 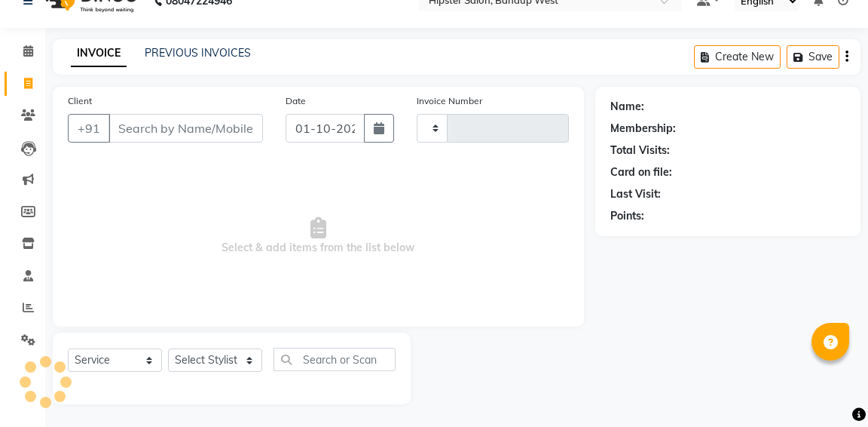 What do you see at coordinates (335, 358) in the screenshot?
I see `input: Search or Scan` at bounding box center [335, 358].